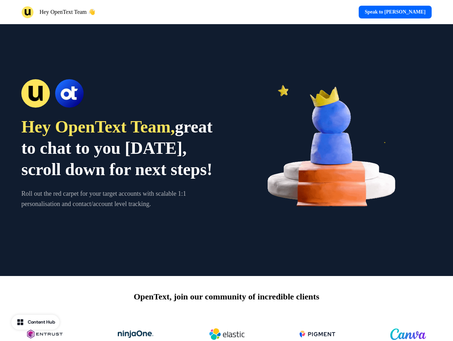 This screenshot has height=341, width=453. I want to click on button: Content Hub, so click(35, 323).